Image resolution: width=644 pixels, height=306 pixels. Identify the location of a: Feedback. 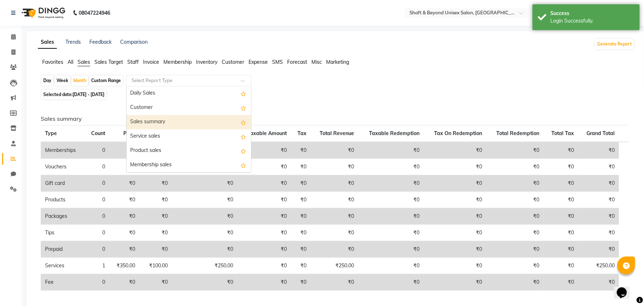
(101, 42).